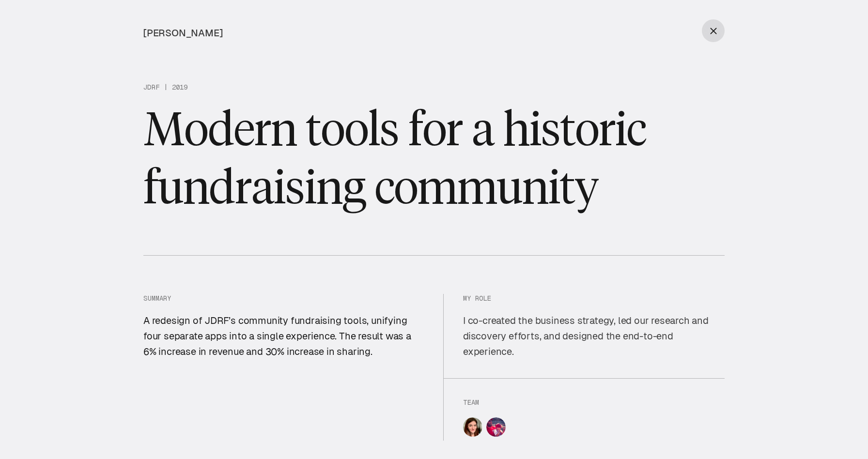 The image size is (868, 459). I want to click on p: JDRF | 2019, so click(434, 88).